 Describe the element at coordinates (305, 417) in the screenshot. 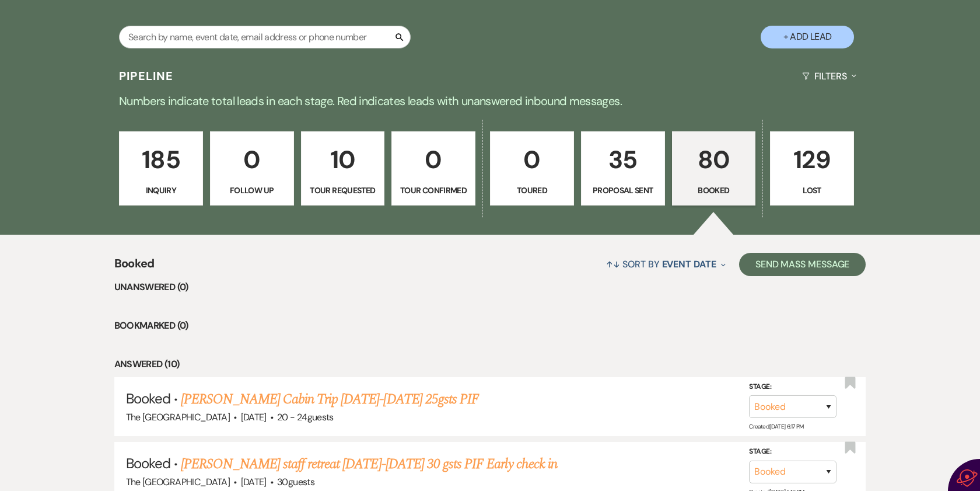

I see `span: 20 - 24 guests` at that location.